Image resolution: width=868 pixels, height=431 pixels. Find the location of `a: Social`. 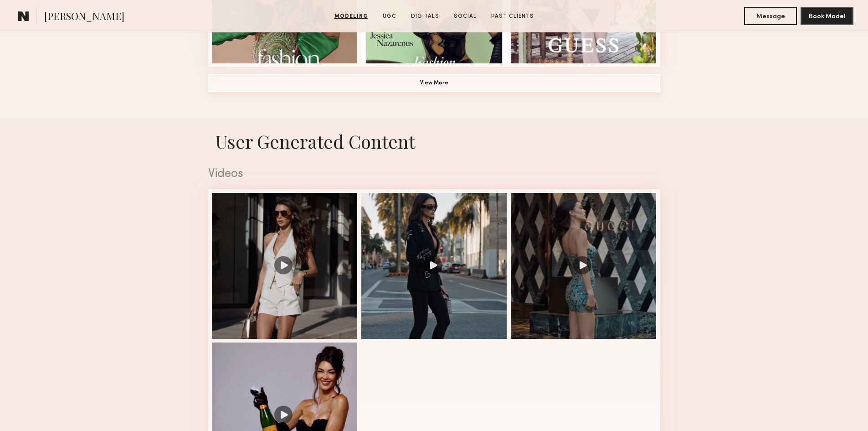

a: Social is located at coordinates (465, 17).